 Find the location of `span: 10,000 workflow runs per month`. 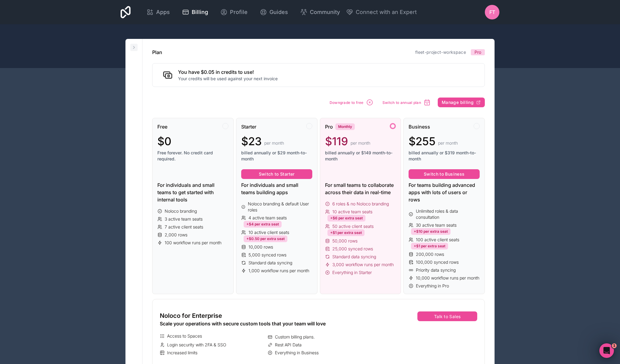

span: 10,000 workflow runs per month is located at coordinates (448, 278).